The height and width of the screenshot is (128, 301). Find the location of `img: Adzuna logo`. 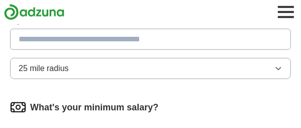

img: Adzuna logo is located at coordinates (34, 12).